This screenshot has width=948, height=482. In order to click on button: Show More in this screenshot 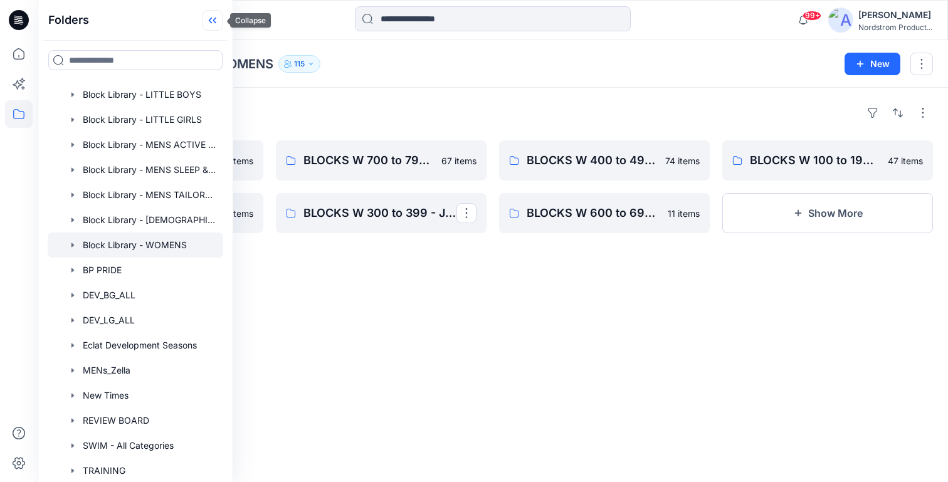, I will do `click(828, 213)`.